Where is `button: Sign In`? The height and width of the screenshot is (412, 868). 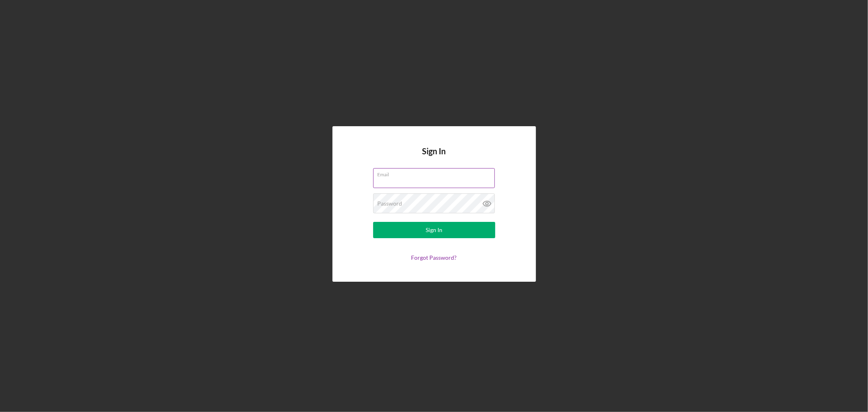
button: Sign In is located at coordinates (434, 230).